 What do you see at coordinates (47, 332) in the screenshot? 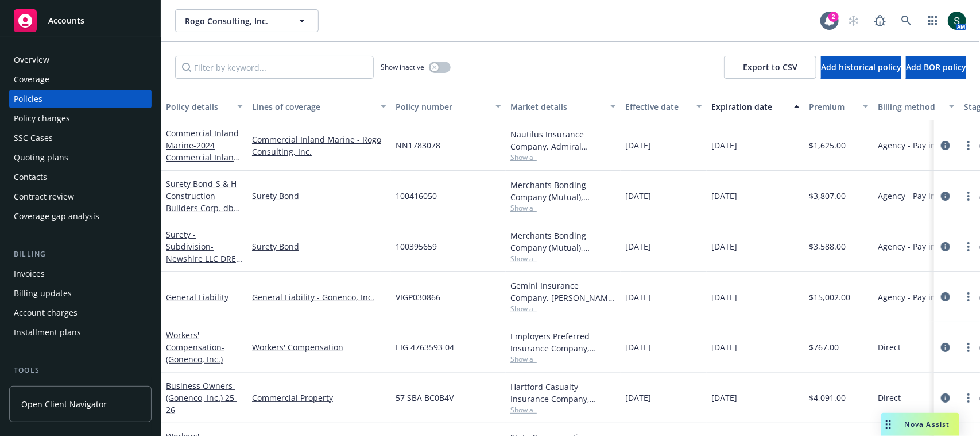
I see `div: Installment plans` at bounding box center [47, 332].